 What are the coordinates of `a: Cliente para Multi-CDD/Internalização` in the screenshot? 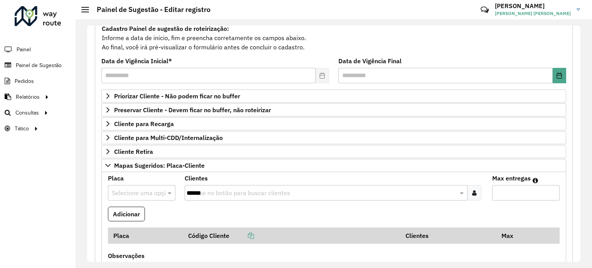 It's located at (334, 138).